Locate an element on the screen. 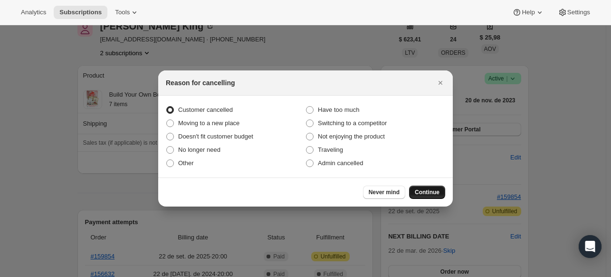  h2: Reason for cancelling is located at coordinates (200, 83).